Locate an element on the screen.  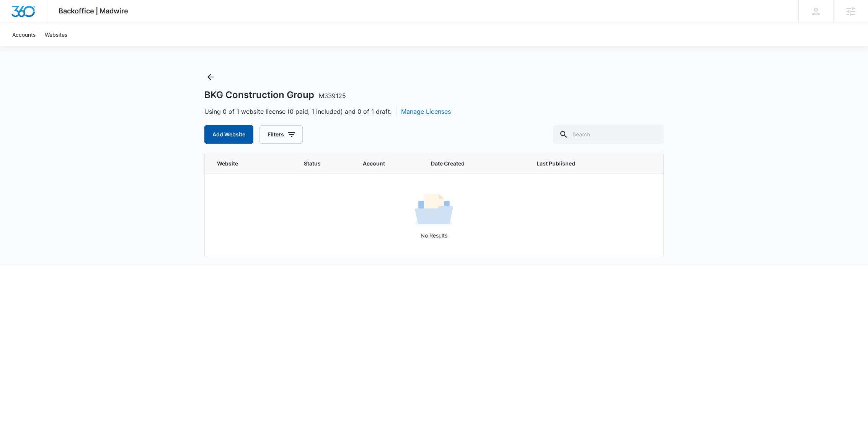
a: Websites is located at coordinates (56, 34).